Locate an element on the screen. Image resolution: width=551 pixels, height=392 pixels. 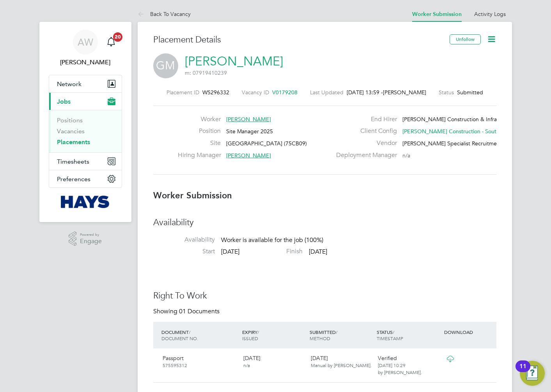
span: DOCUMENT NO. is located at coordinates (180, 338).